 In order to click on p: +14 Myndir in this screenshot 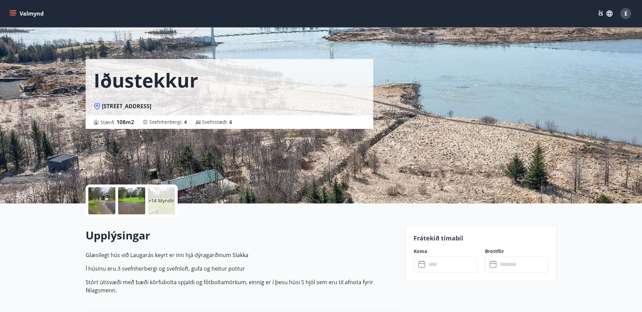, I will do `click(162, 200)`.